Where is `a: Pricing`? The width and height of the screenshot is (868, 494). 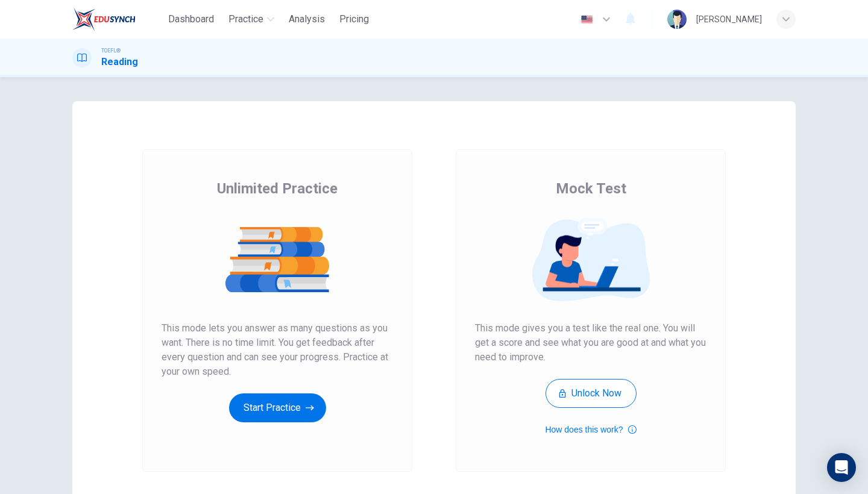
a: Pricing is located at coordinates (354, 20).